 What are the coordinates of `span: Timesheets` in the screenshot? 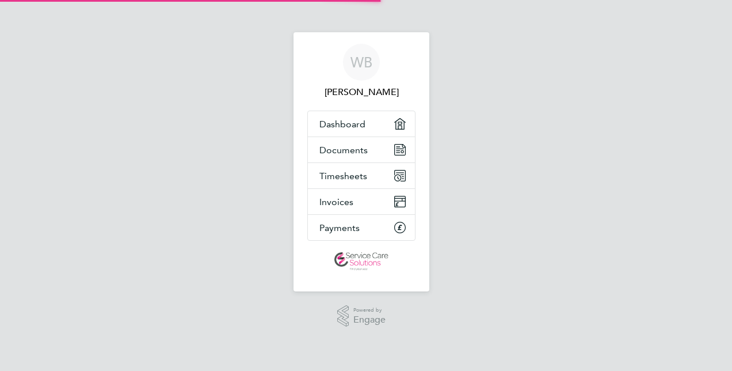 It's located at (343, 176).